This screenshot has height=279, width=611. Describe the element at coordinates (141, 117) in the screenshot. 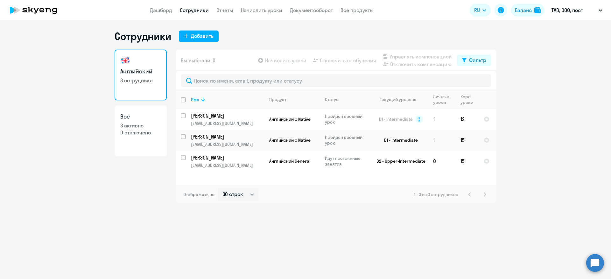

I see `h3: Все` at that location.